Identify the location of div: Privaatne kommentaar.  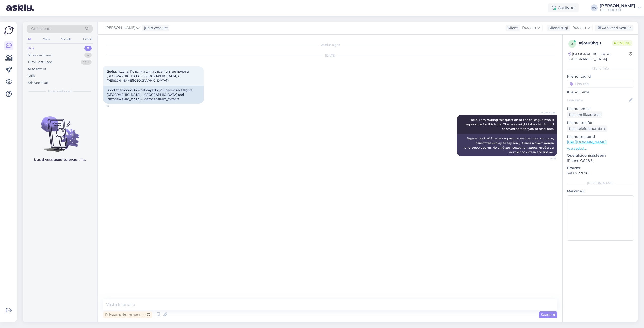
(128, 315).